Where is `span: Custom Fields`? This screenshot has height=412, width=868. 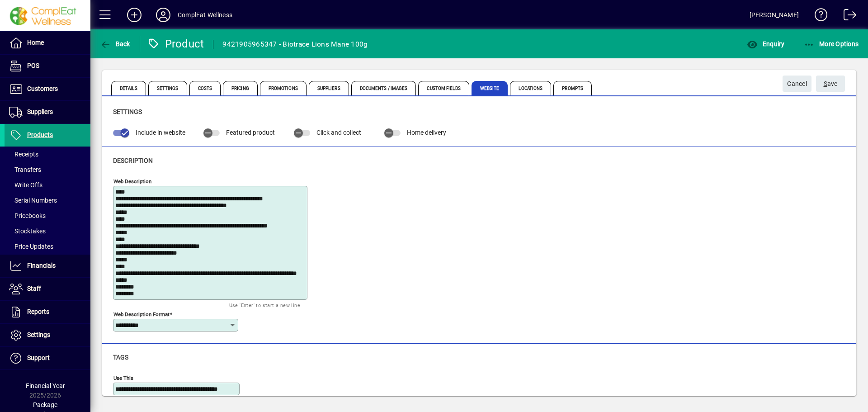 span: Custom Fields is located at coordinates (443, 88).